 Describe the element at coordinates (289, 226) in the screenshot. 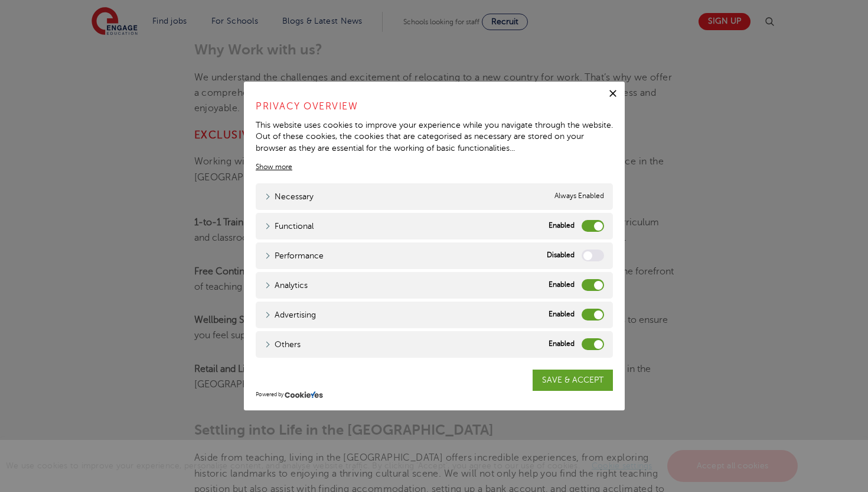

I see `a: Functional` at that location.